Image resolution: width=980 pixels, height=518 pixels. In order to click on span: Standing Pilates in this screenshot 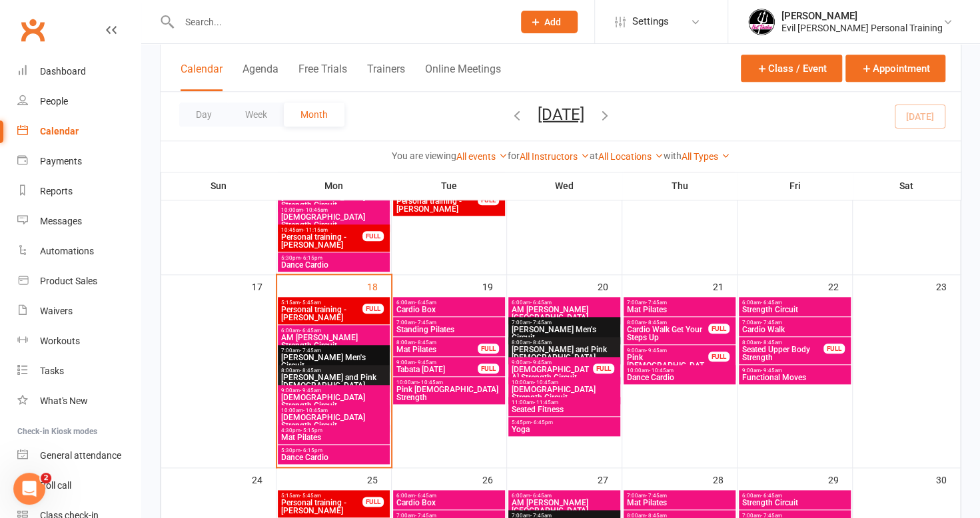, I will do `click(449, 330)`.